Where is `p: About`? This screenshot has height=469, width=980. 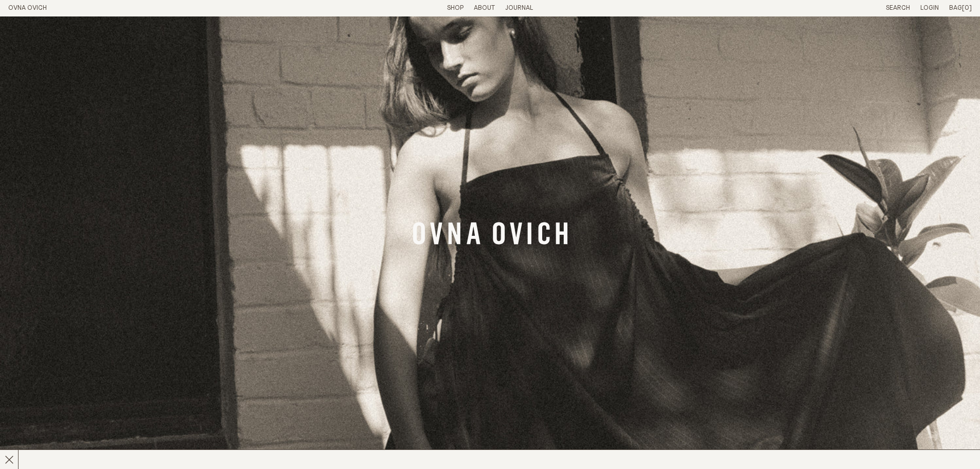 p: About is located at coordinates (484, 8).